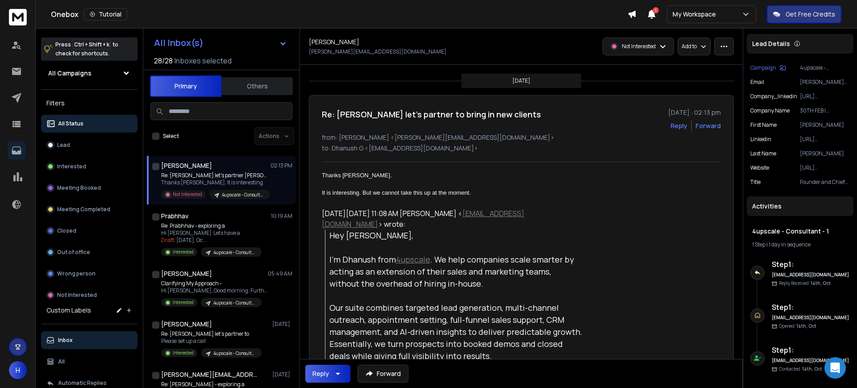  Describe the element at coordinates (89, 209) in the screenshot. I see `button: Meeting Completed` at that location.